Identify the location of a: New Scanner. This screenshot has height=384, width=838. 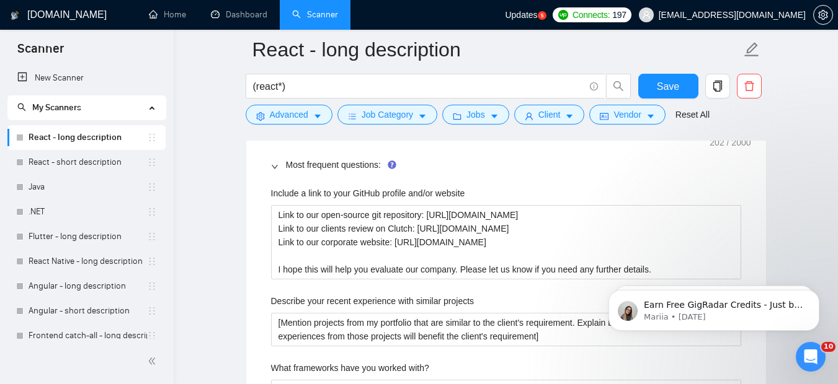
(86, 78).